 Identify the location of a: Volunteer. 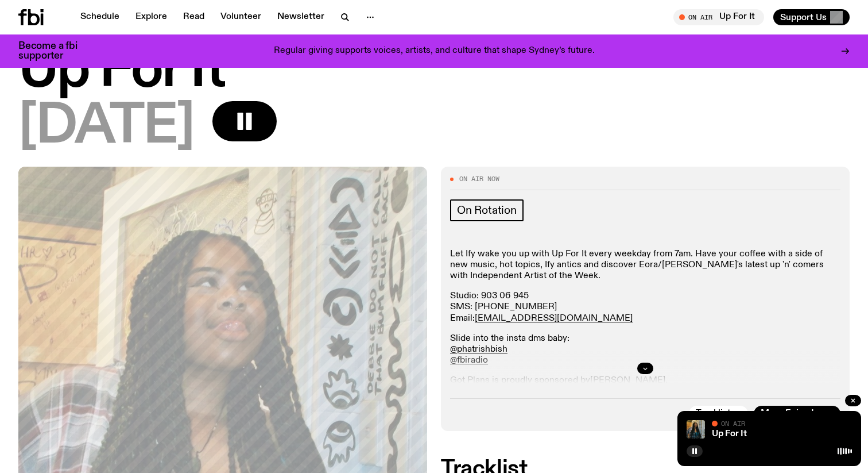
(241, 17).